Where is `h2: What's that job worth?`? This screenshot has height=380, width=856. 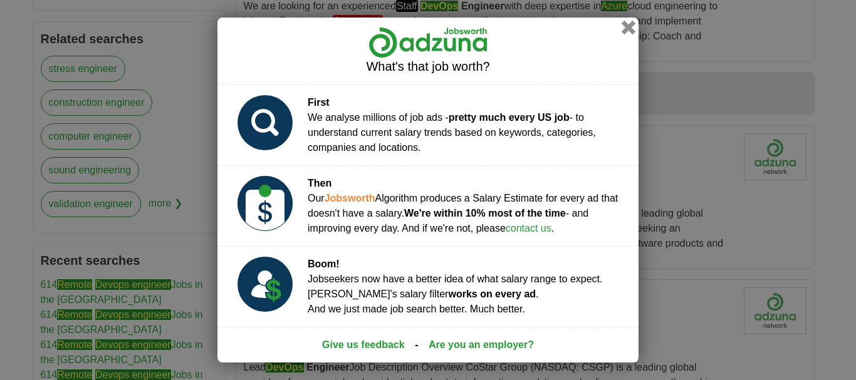 h2: What's that job worth? is located at coordinates (428, 66).